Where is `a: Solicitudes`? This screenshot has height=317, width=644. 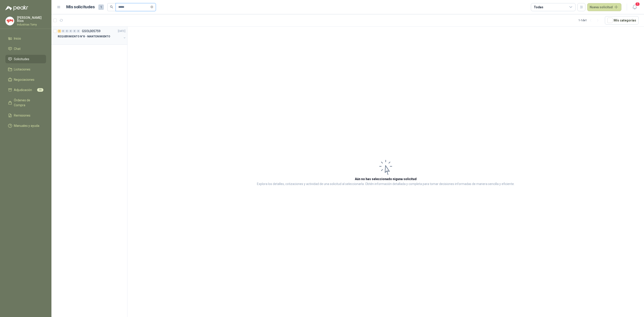
a: Solicitudes is located at coordinates (26, 59).